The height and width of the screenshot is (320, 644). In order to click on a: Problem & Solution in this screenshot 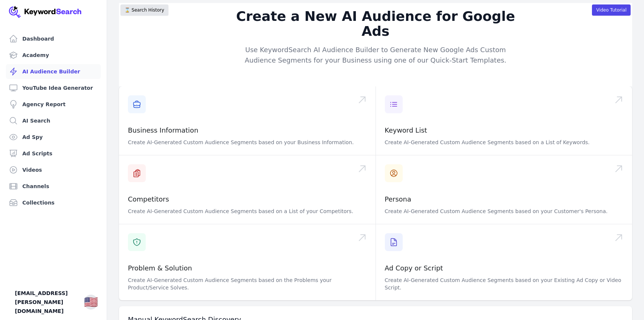, I will do `click(160, 268)`.